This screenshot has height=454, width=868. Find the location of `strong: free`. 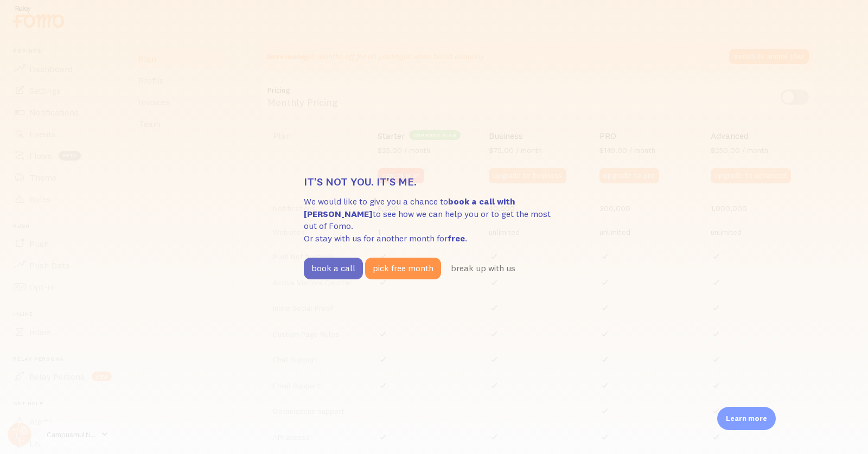

strong: free is located at coordinates (456, 238).